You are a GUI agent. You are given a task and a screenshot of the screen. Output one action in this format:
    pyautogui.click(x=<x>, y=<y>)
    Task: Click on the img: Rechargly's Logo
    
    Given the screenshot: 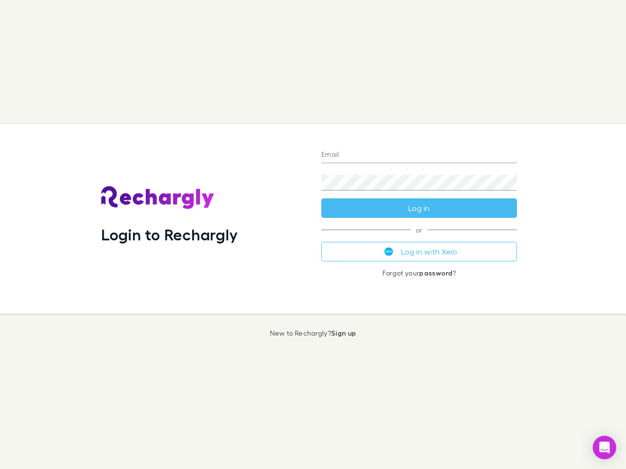 What is the action you would take?
    pyautogui.click(x=158, y=198)
    